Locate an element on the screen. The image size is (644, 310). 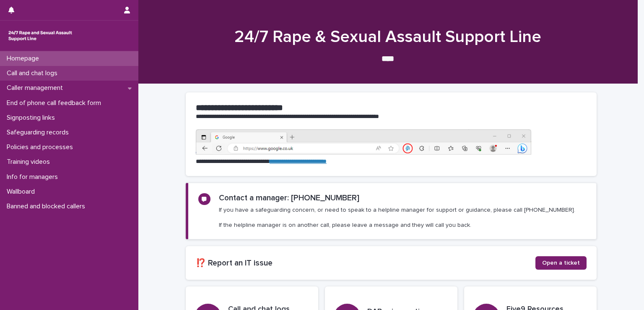
p: Call and chat logs is located at coordinates (34, 73).